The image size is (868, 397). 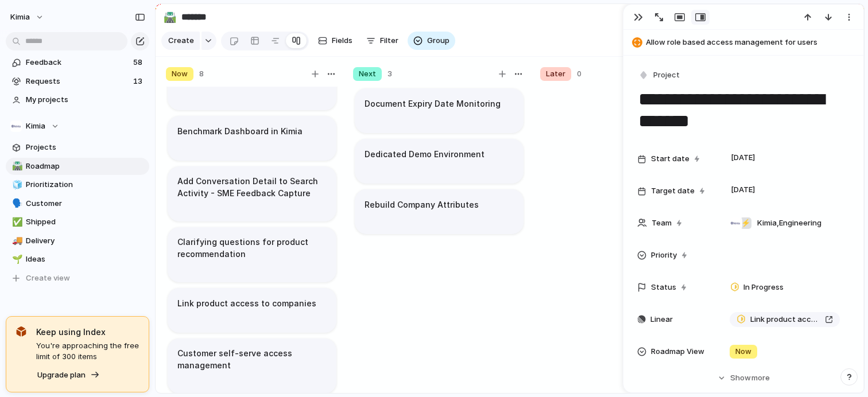 I want to click on button: Showmore, so click(x=743, y=378).